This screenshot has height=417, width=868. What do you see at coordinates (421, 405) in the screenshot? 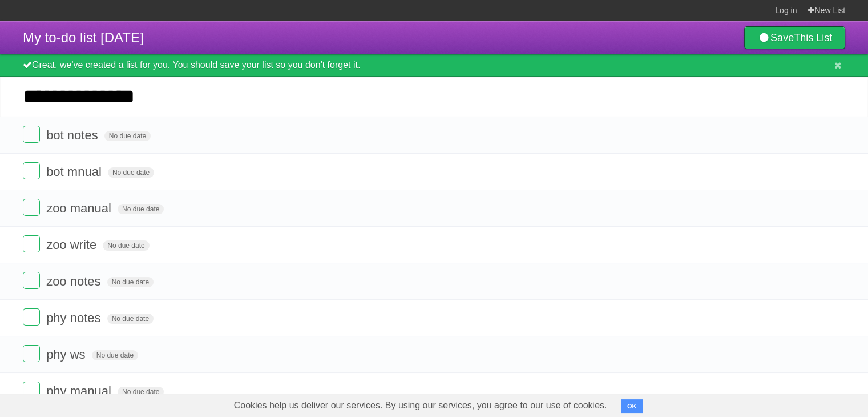
I see `span: Cookies help us deliver our services. By using our services, you agree to our use of cookies.` at bounding box center [421, 405].